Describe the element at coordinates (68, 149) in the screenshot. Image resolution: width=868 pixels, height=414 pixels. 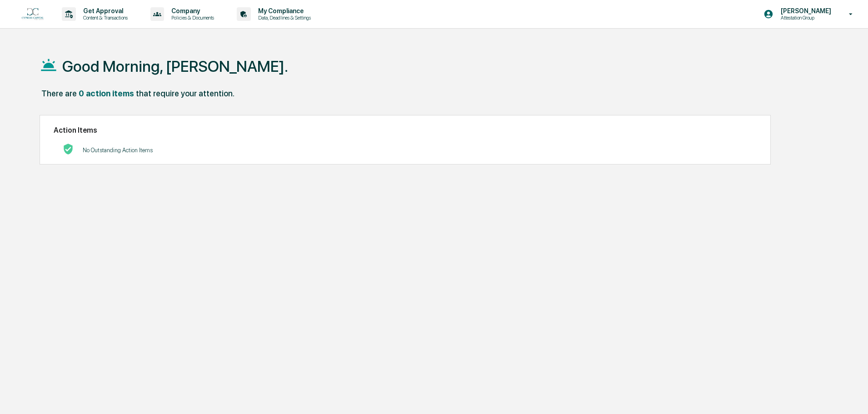
I see `img: No Actions logo` at that location.